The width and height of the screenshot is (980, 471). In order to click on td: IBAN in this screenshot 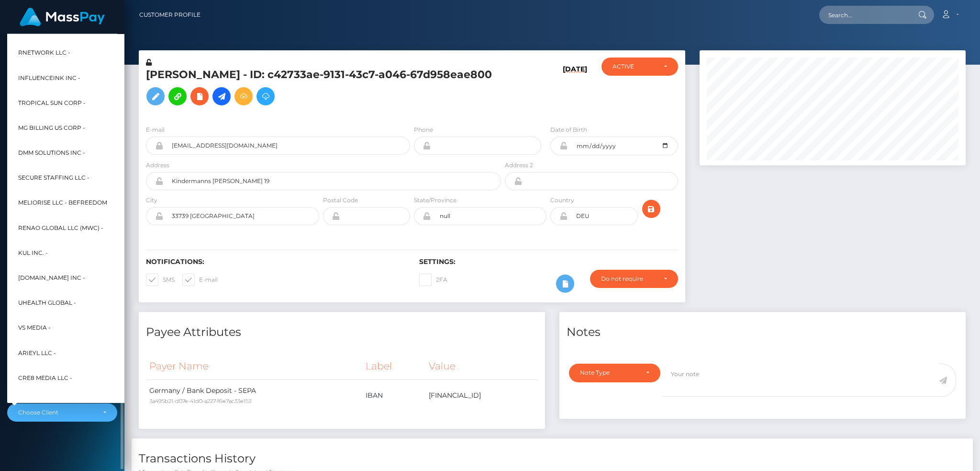, I will do `click(394, 395)`.